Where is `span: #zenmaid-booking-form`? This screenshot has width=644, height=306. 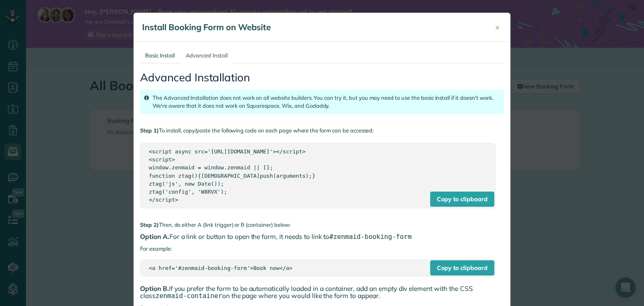 span: #zenmaid-booking-form is located at coordinates (370, 237).